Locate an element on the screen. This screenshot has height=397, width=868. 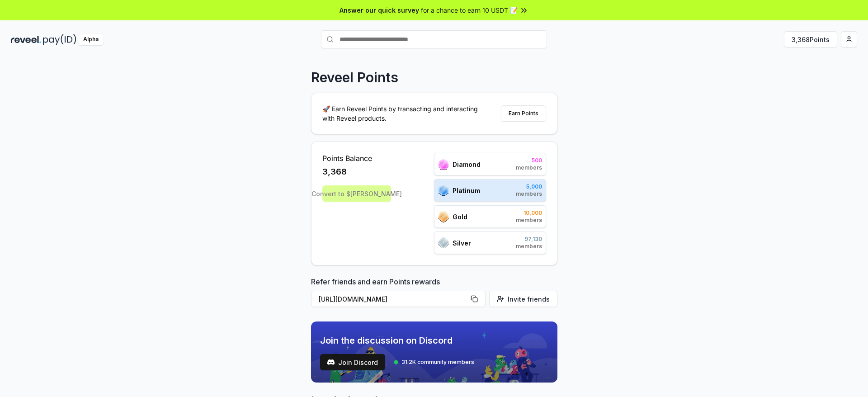
span: Answer our quick survey is located at coordinates (380, 10).